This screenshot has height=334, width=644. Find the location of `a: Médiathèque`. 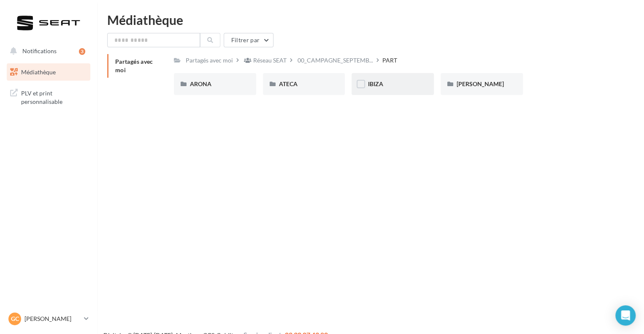

a: Médiathèque is located at coordinates (49, 72).